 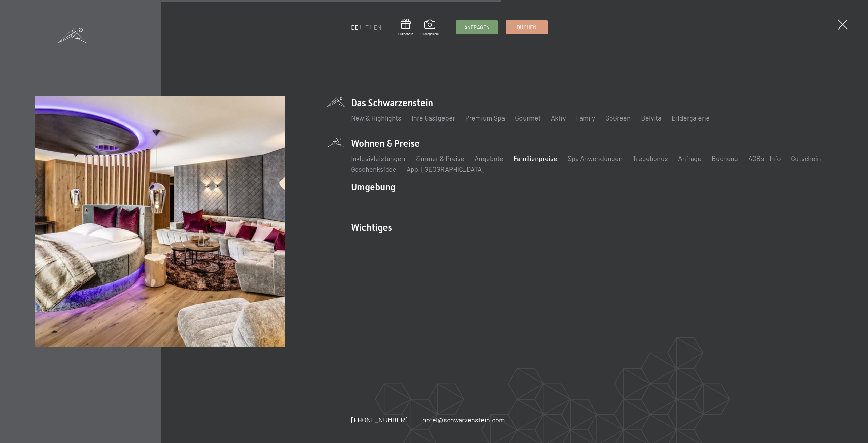 I want to click on span: Buchen, so click(x=527, y=27).